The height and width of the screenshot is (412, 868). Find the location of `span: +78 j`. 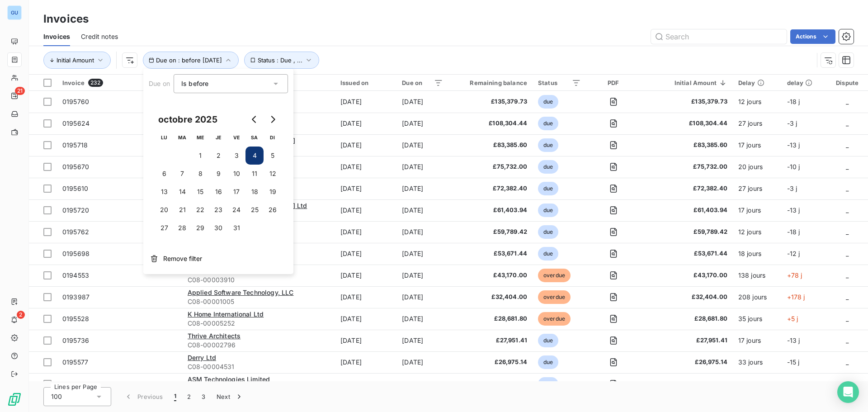

span: +78 j is located at coordinates (794, 275).